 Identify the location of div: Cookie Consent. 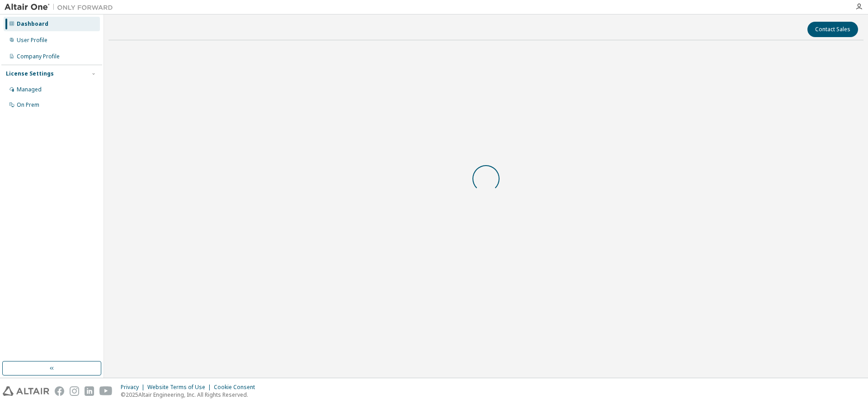
(236, 387).